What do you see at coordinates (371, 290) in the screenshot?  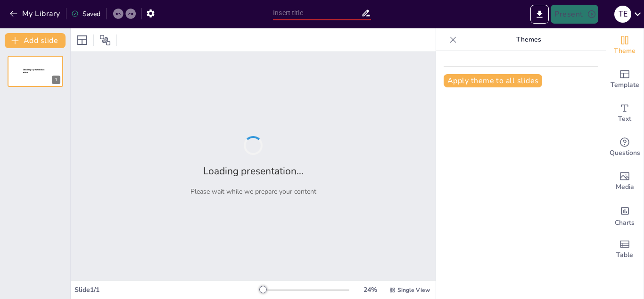 I see `div: 24 %` at bounding box center [371, 290].